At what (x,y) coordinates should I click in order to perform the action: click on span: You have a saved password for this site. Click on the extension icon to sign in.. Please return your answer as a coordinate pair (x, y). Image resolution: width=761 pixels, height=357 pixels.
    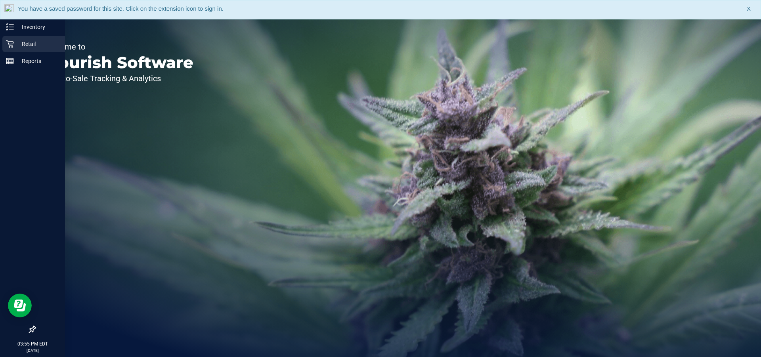
    Looking at the image, I should click on (121, 8).